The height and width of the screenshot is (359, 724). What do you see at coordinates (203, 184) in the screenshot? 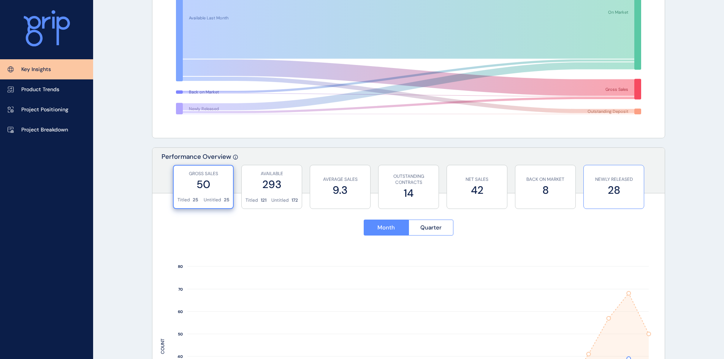
I see `label: 50` at bounding box center [203, 184].